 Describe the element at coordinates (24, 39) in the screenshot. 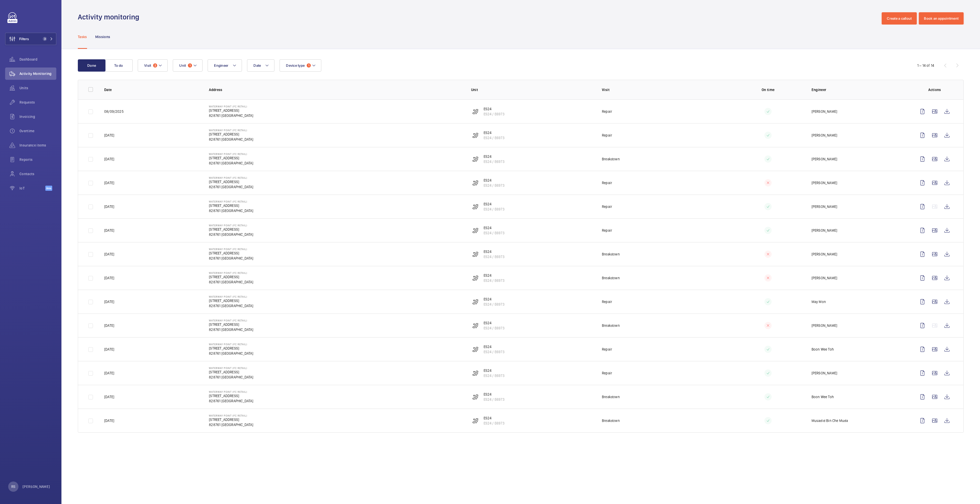

I see `span: Filters` at that location.